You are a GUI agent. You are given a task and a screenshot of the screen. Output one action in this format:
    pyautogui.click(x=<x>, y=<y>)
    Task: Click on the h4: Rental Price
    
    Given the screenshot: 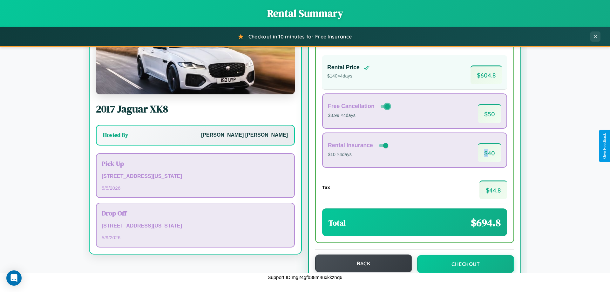 What is the action you would take?
    pyautogui.click(x=344, y=67)
    